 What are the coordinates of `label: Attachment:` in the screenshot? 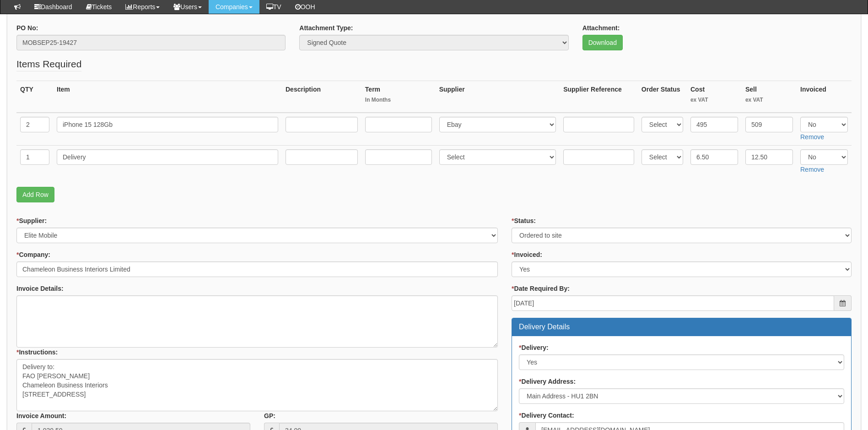 It's located at (602, 28).